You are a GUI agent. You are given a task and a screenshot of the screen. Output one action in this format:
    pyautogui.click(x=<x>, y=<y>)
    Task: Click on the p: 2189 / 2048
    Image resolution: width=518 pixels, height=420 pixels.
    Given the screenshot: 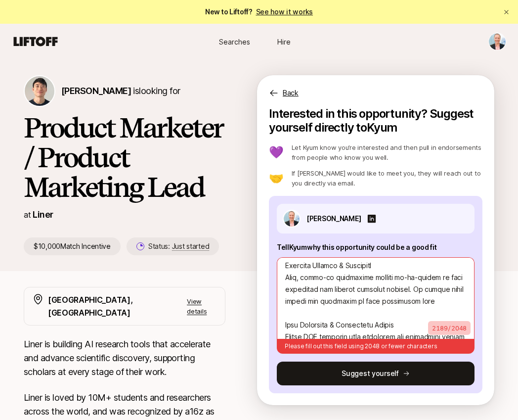 What is the action you would take?
    pyautogui.click(x=449, y=328)
    